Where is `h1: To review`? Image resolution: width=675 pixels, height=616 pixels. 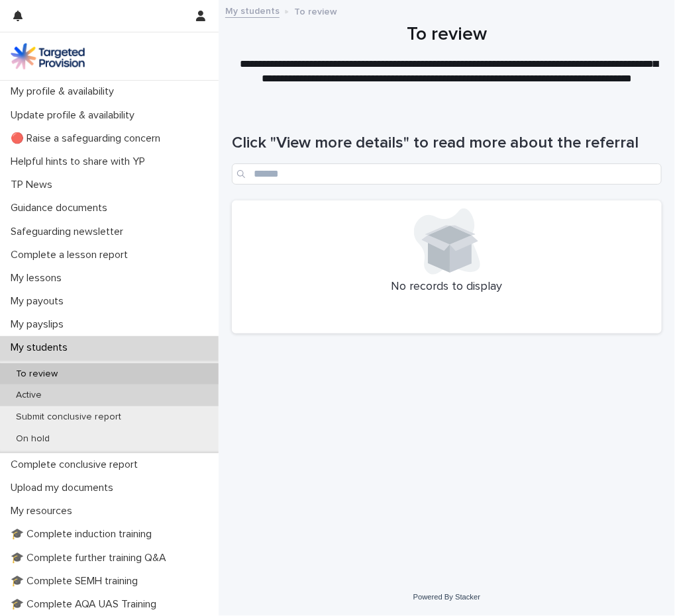
h1: To review is located at coordinates (446, 35).